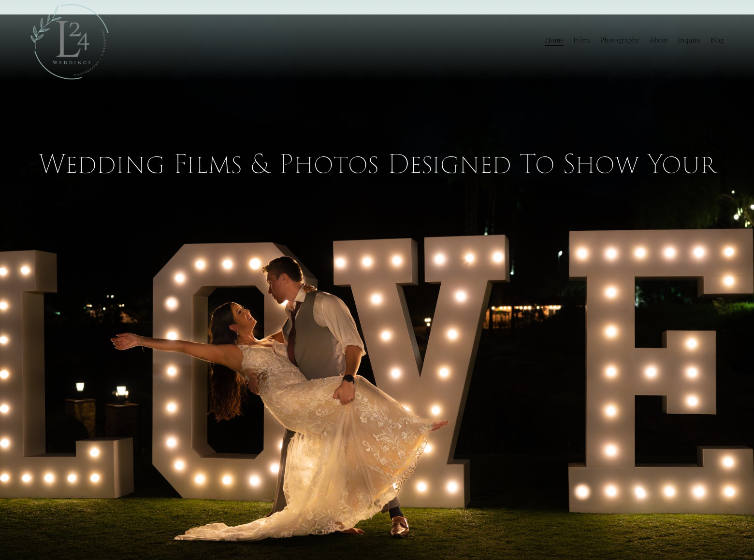  What do you see at coordinates (69, 41) in the screenshot?
I see `img: L24 Weddings` at bounding box center [69, 41].